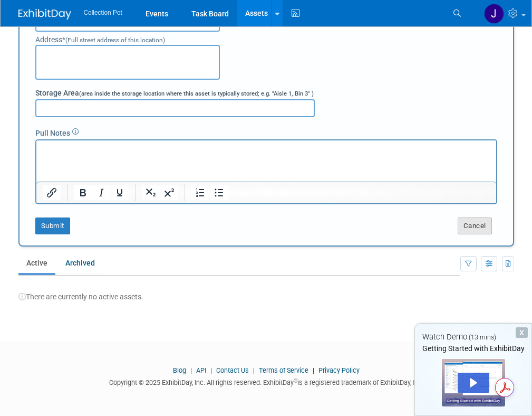 Image resolution: width=532 pixels, height=416 pixels. Describe the element at coordinates (494, 14) in the screenshot. I see `img: Jasmine Stone` at that location.